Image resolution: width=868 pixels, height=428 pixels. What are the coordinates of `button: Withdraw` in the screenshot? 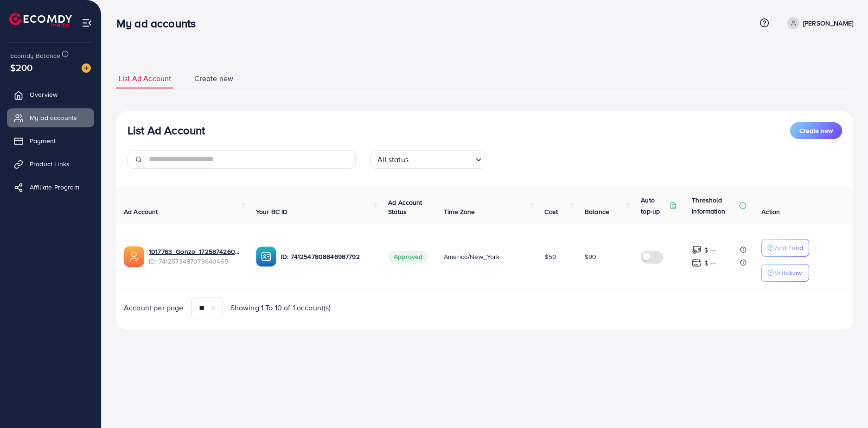 It's located at (785, 273).